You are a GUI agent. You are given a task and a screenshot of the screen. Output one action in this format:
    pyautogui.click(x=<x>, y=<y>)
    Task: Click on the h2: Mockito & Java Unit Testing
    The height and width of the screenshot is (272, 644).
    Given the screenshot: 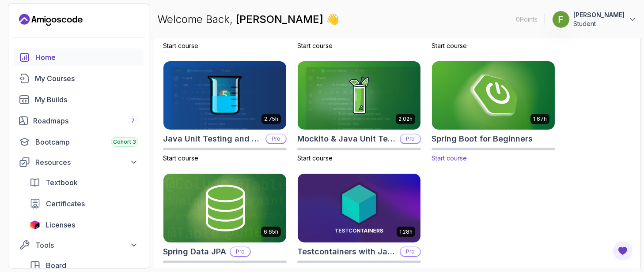 What is the action you would take?
    pyautogui.click(x=347, y=139)
    